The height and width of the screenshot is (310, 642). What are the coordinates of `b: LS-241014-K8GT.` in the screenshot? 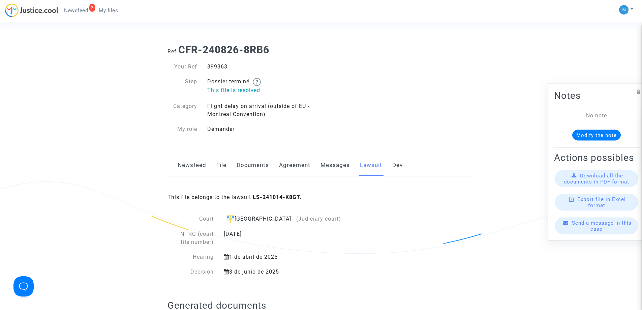 It's located at (277, 197).